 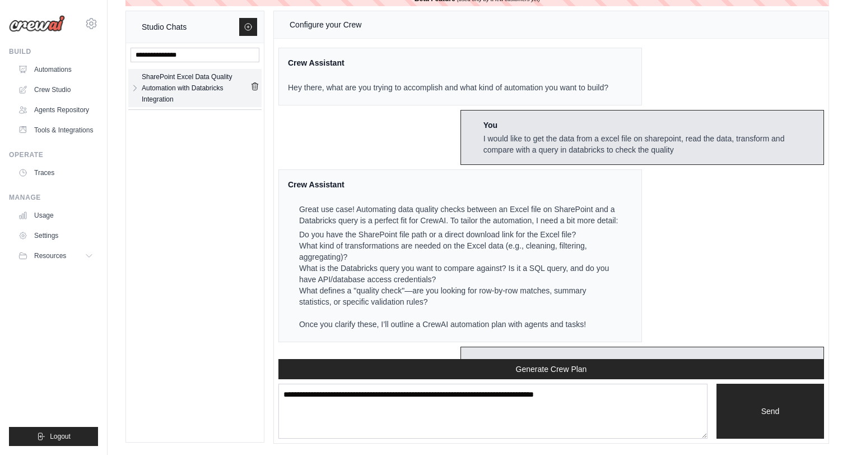 What do you see at coordinates (53, 155) in the screenshot?
I see `div: Operate` at bounding box center [53, 155].